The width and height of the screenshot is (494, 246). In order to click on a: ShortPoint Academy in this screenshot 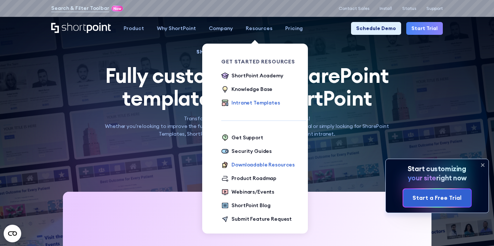, I will do `click(252, 76)`.